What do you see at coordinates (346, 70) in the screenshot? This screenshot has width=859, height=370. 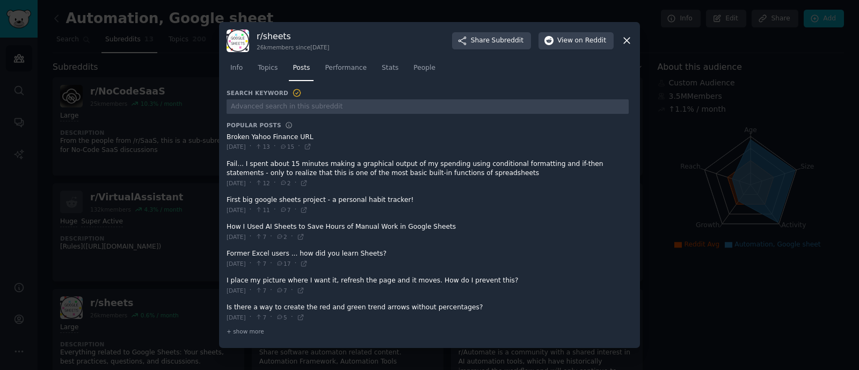 I see `a: Performance` at bounding box center [346, 70].